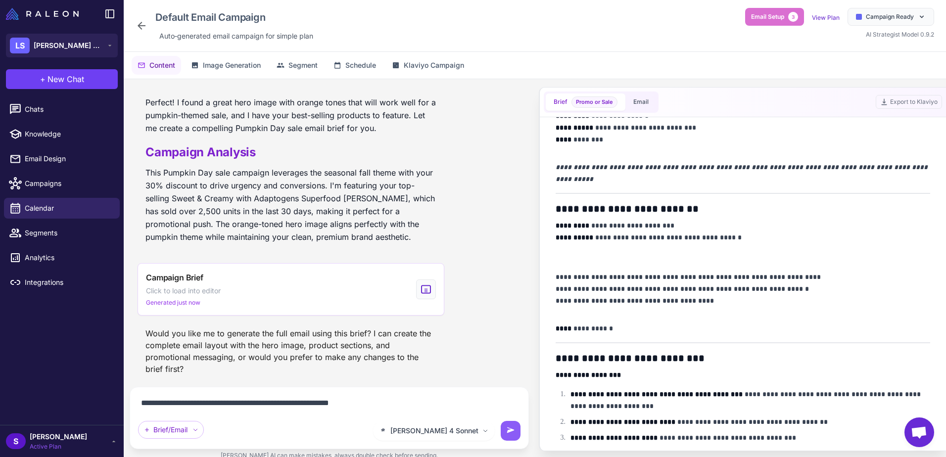 The width and height of the screenshot is (946, 457). Describe the element at coordinates (68, 283) in the screenshot. I see `span: Integrations` at that location.